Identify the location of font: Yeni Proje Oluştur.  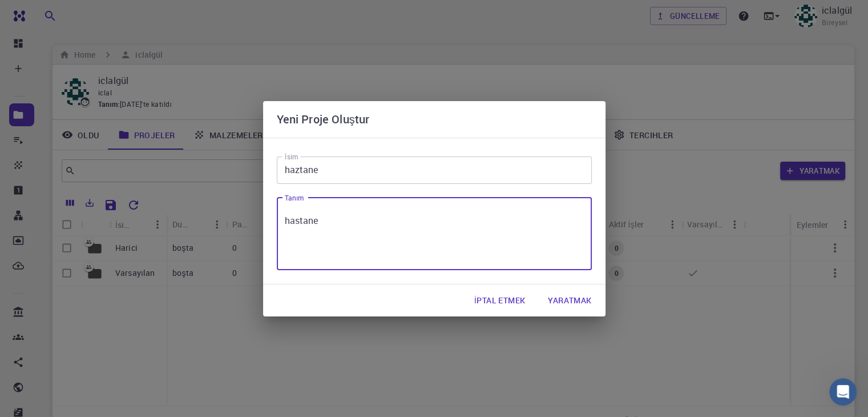
(323, 119).